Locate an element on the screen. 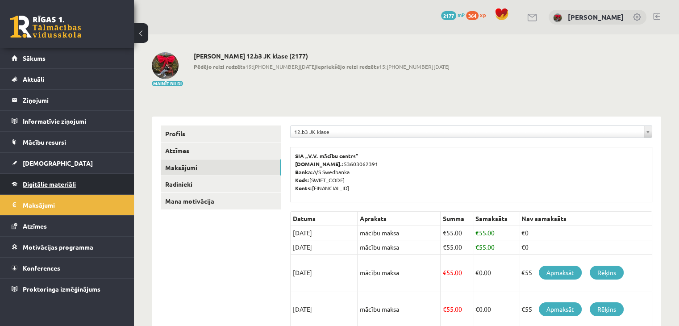  span: Atzīmes is located at coordinates (35, 226).